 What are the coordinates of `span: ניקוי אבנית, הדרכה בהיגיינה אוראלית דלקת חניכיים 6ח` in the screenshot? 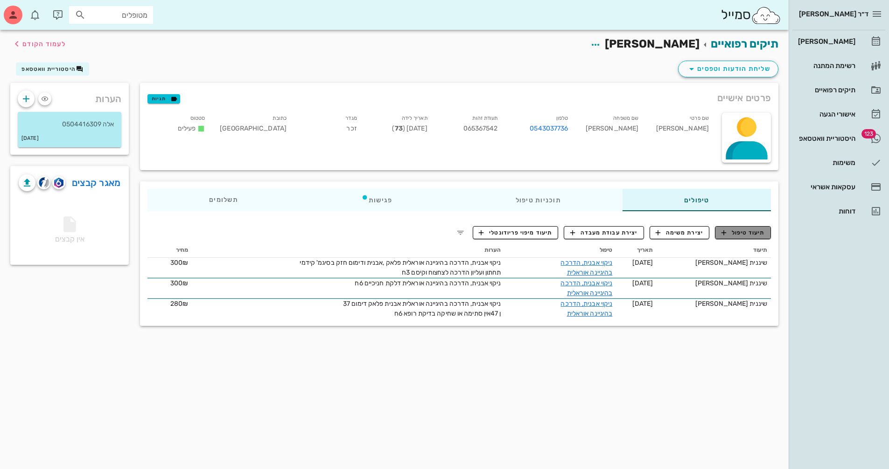 It's located at (427, 283).